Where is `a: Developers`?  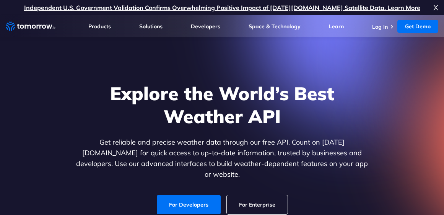 a: Developers is located at coordinates (205, 26).